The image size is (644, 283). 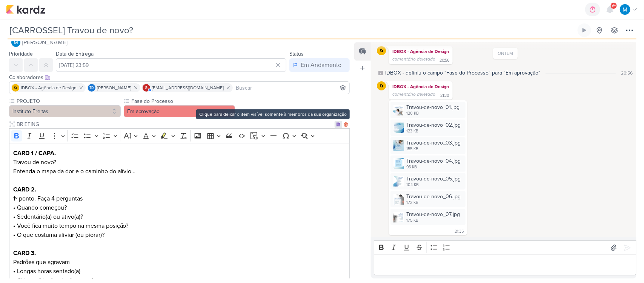 I want to click on div: 172 KB, so click(x=434, y=202).